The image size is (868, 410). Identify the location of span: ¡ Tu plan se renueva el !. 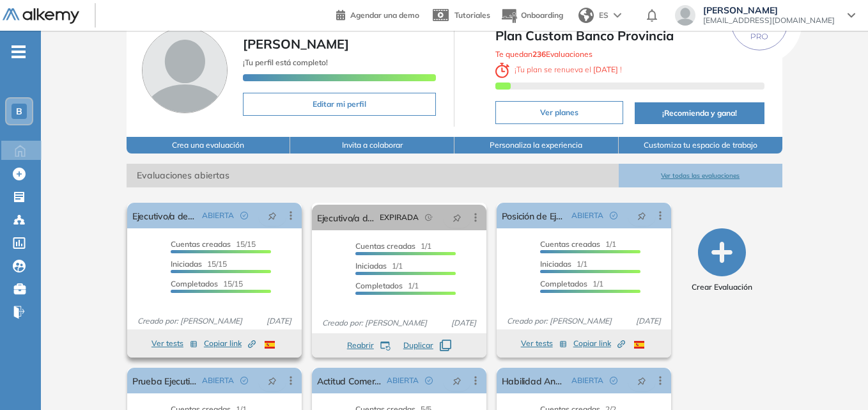
(559, 69).